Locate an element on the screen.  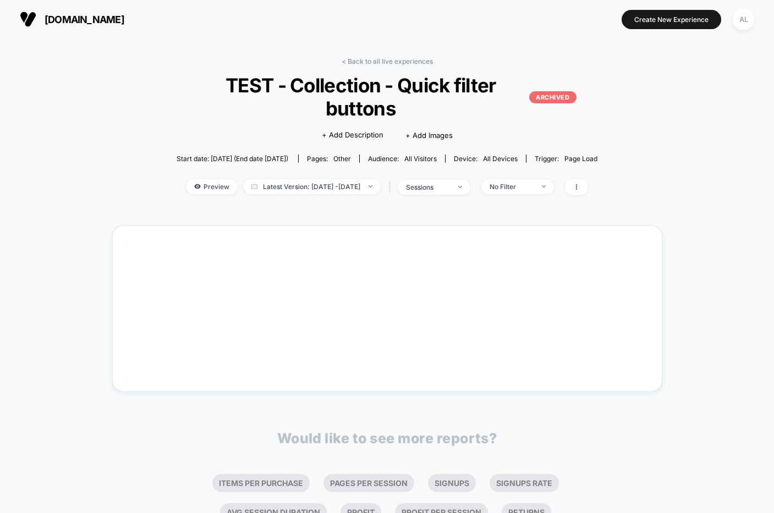
li: Signups Rate is located at coordinates (524, 483).